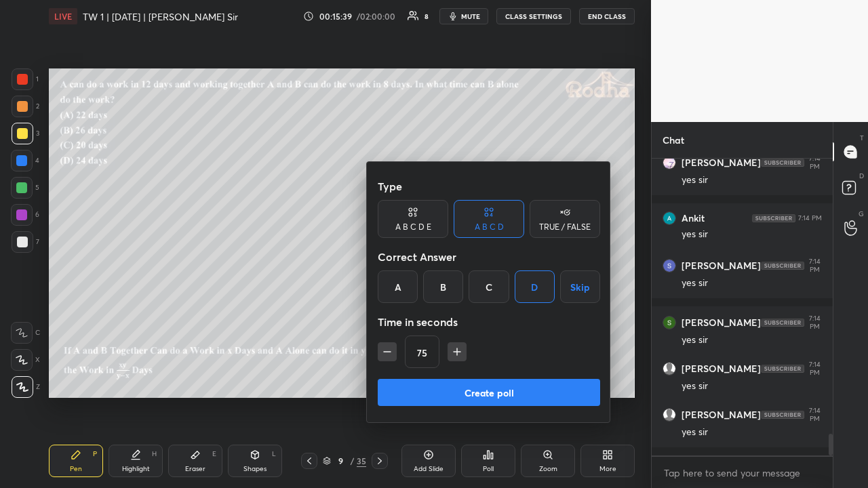 Image resolution: width=868 pixels, height=488 pixels. Describe the element at coordinates (397, 287) in the screenshot. I see `div: A` at that location.